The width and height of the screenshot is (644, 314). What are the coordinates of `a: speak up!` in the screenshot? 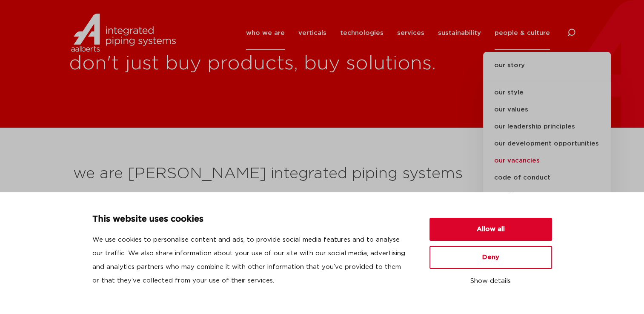 It's located at (547, 195).